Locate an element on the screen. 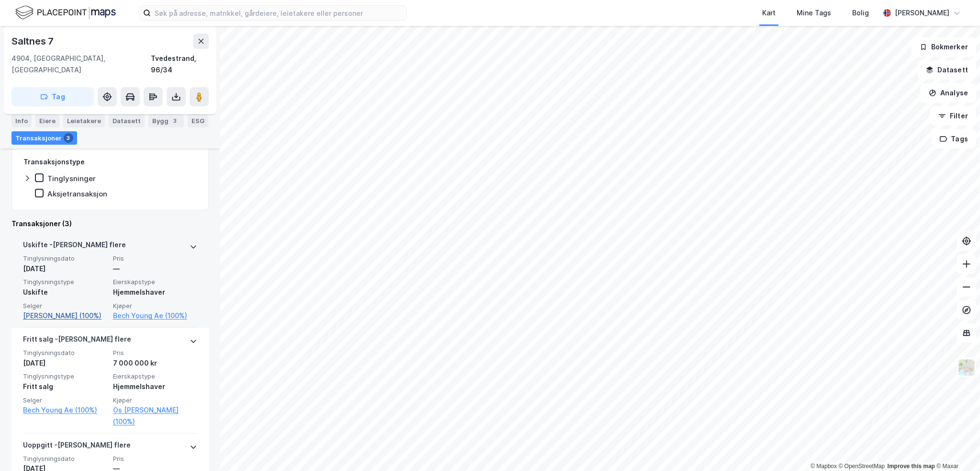 Image resolution: width=980 pixels, height=471 pixels. div: Tinglysninger is located at coordinates (72, 178).